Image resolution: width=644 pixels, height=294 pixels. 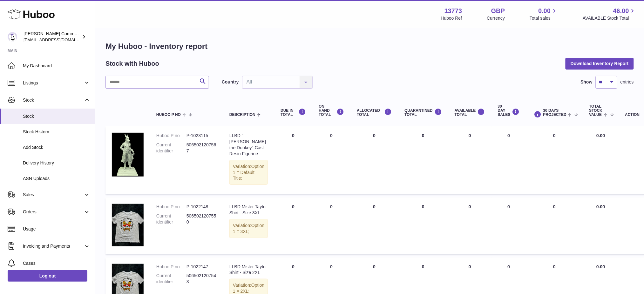 What do you see at coordinates (248, 172) in the screenshot?
I see `span: Option 1 = Default Title;` at bounding box center [248, 172].